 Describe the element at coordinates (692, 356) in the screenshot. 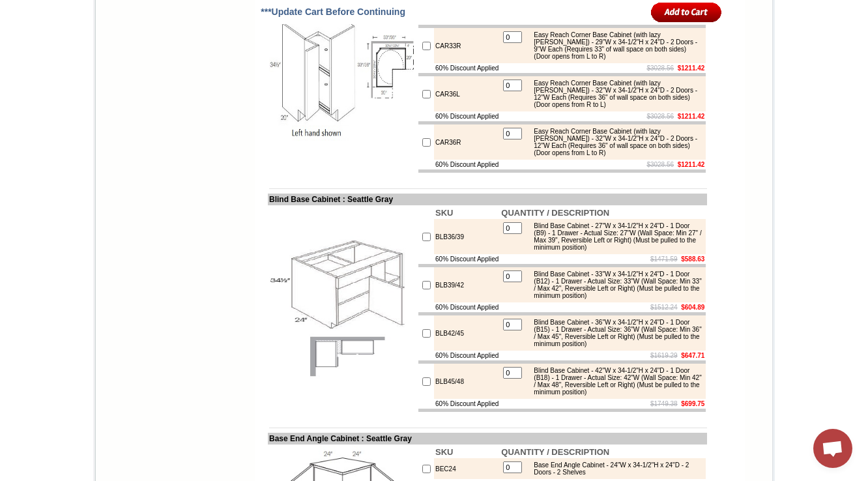

I see `b: $647.71` at that location.